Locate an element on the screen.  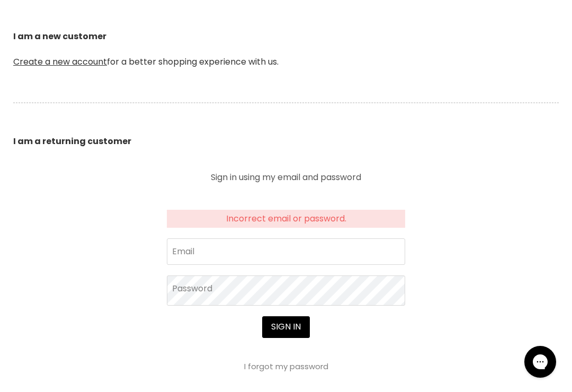
b: I am a returning customer is located at coordinates (72, 141).